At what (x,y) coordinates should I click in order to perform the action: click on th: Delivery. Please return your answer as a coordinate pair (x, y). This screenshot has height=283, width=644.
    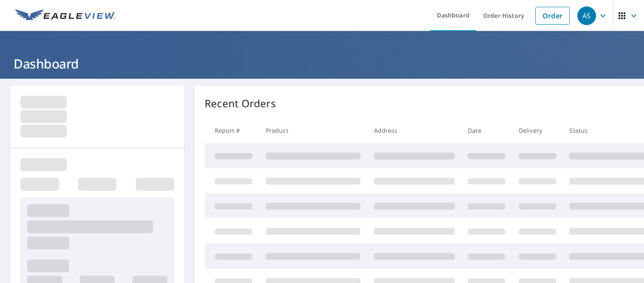
    Looking at the image, I should click on (538, 130).